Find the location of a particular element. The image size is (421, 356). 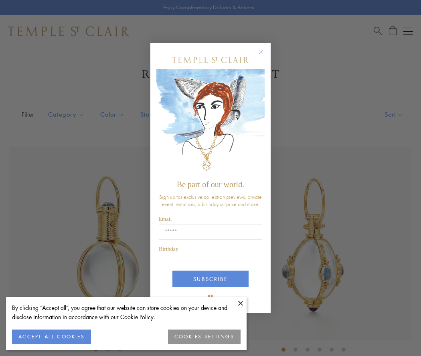

input: Email is located at coordinates (211, 232).